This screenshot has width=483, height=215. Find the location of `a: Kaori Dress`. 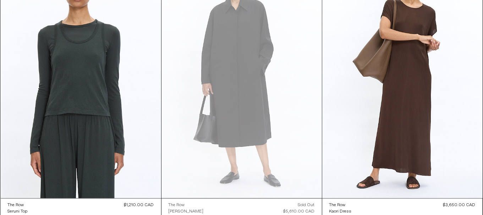

a: Kaori Dress is located at coordinates (340, 212).